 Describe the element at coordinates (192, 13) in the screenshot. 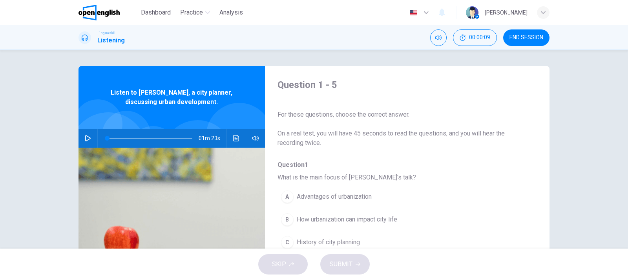

I see `span: Practice` at that location.